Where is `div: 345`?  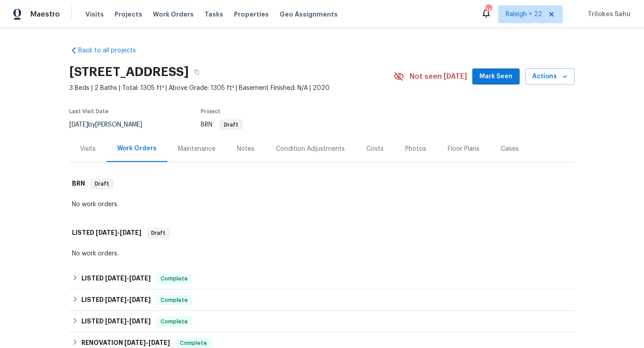 div: 345 is located at coordinates (489, 10).